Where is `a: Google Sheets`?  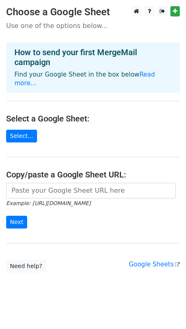
a: Google Sheets is located at coordinates (154, 264).